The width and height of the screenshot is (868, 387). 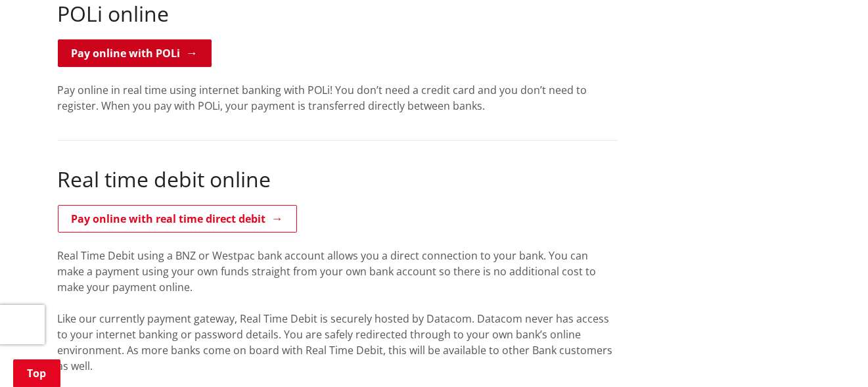 What do you see at coordinates (338, 271) in the screenshot?
I see `p: Real Time Debit using a BNZ or Westpac bank account allows you a direct connection to your bank. ...` at bounding box center [338, 271].